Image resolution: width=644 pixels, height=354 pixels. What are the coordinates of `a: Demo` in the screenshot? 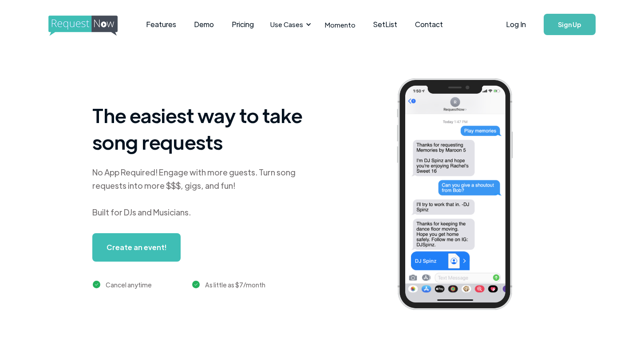 It's located at (204, 25).